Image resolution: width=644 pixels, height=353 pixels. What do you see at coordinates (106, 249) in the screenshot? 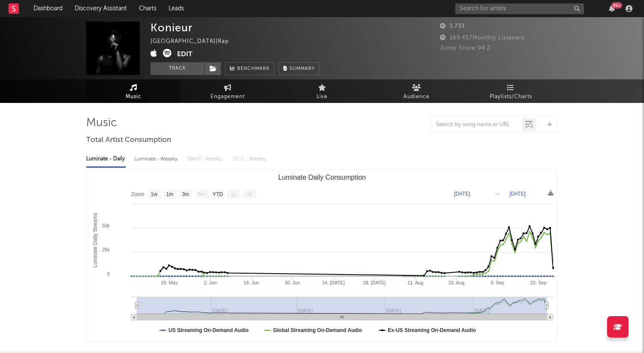
I see `text: 25k` at bounding box center [106, 249].